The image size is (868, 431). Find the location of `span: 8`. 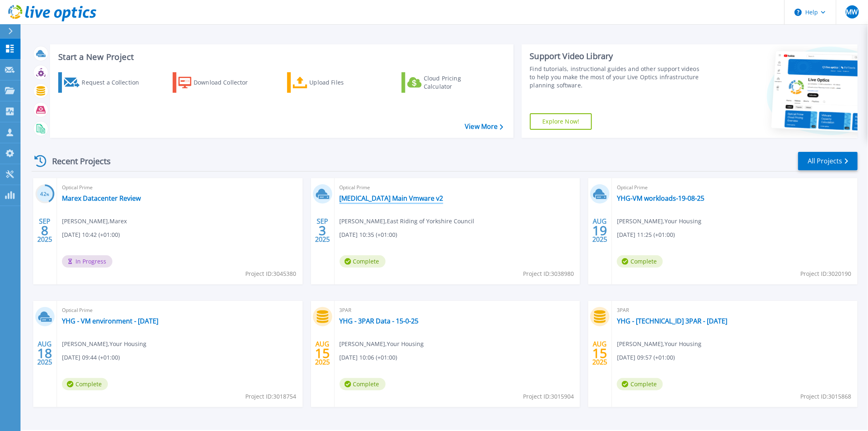

span: 8 is located at coordinates (44, 230).